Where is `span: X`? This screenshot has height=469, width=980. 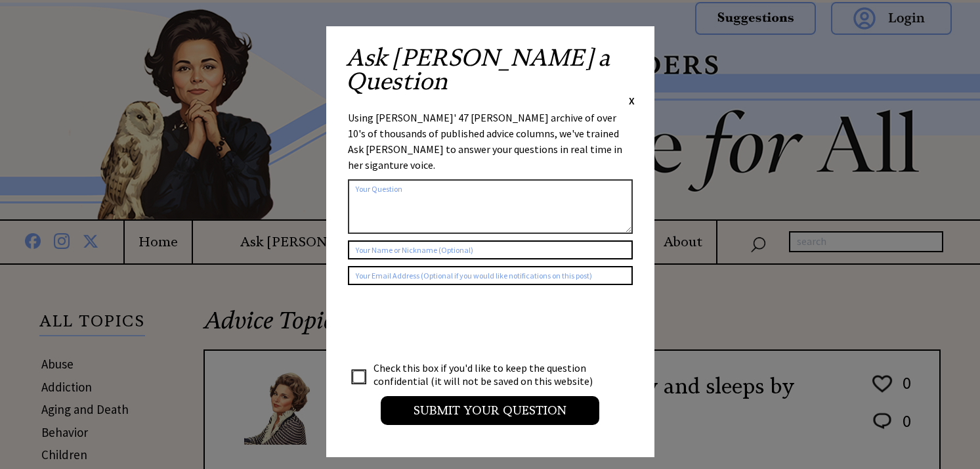 span: X is located at coordinates (632, 100).